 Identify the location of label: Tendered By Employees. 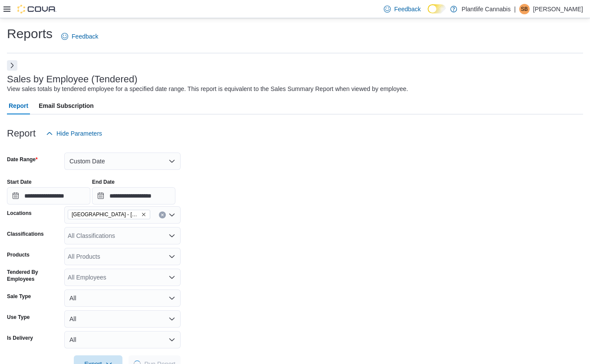
(34, 276).